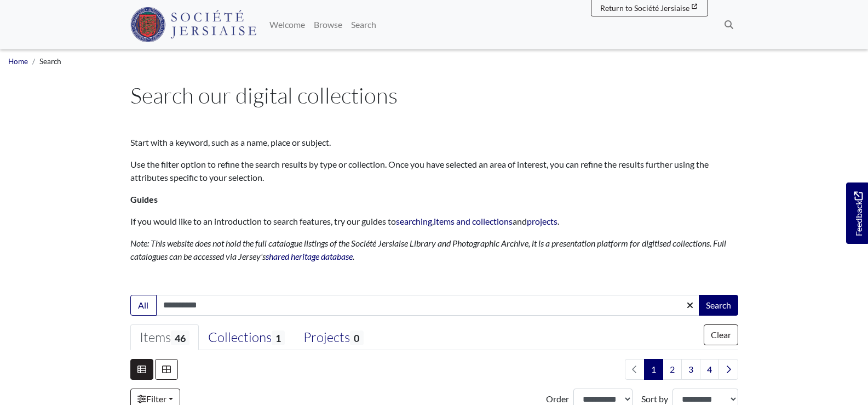  Describe the element at coordinates (719, 306) in the screenshot. I see `button: Search` at that location.